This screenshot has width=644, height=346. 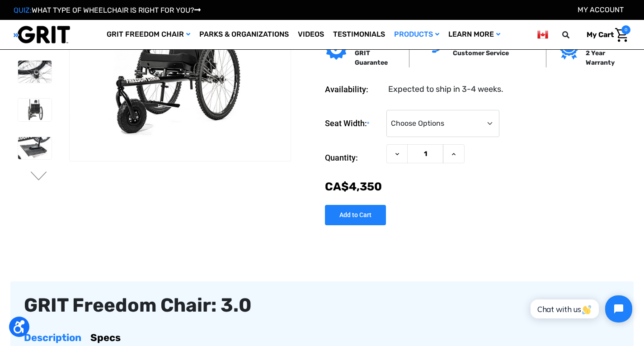 What do you see at coordinates (572, 35) in the screenshot?
I see `input: Search` at bounding box center [572, 35].